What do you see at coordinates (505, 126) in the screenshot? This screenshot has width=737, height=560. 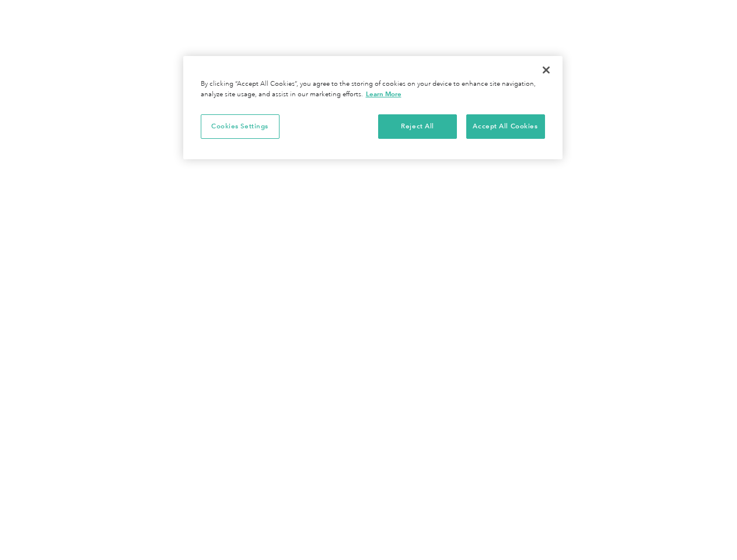 I see `button: Accept All Cookies` at bounding box center [505, 126].